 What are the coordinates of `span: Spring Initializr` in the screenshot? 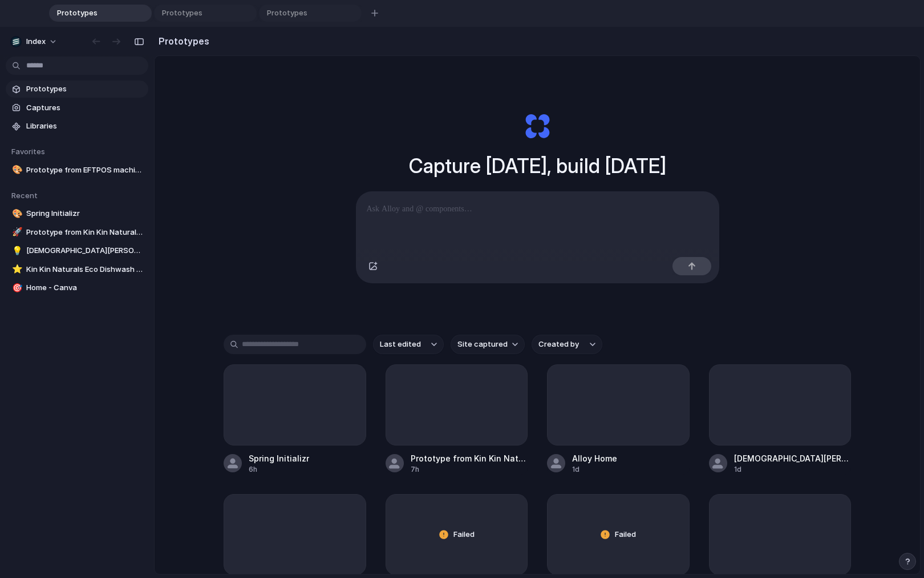 It's located at (85, 213).